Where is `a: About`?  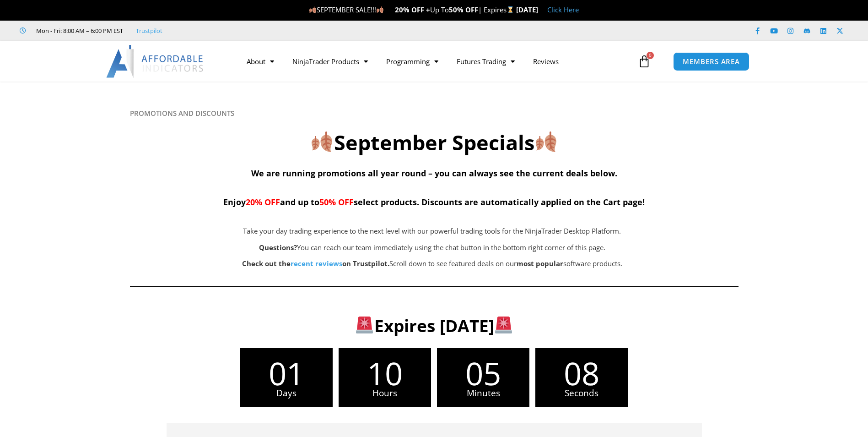 a: About is located at coordinates (260, 62).